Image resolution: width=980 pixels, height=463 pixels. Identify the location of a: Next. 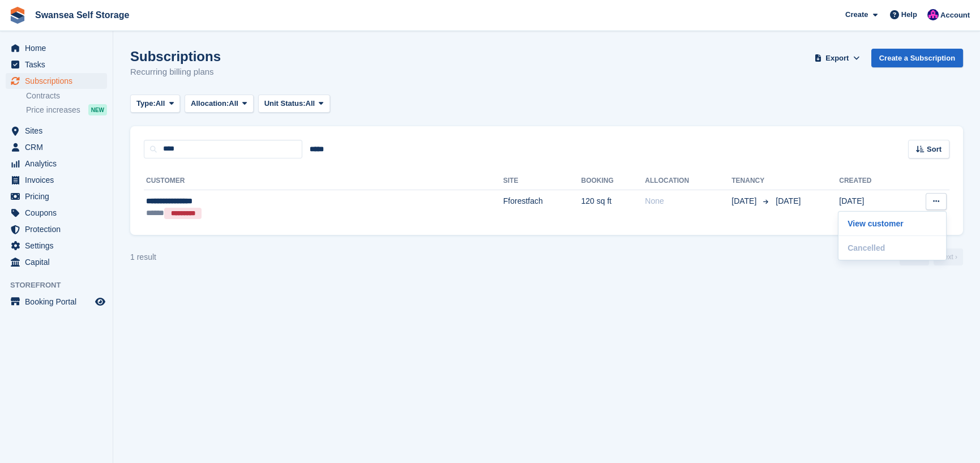
(948, 257).